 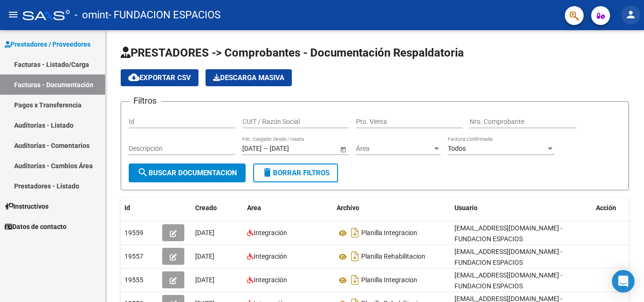 I want to click on span: 19557, so click(x=134, y=257).